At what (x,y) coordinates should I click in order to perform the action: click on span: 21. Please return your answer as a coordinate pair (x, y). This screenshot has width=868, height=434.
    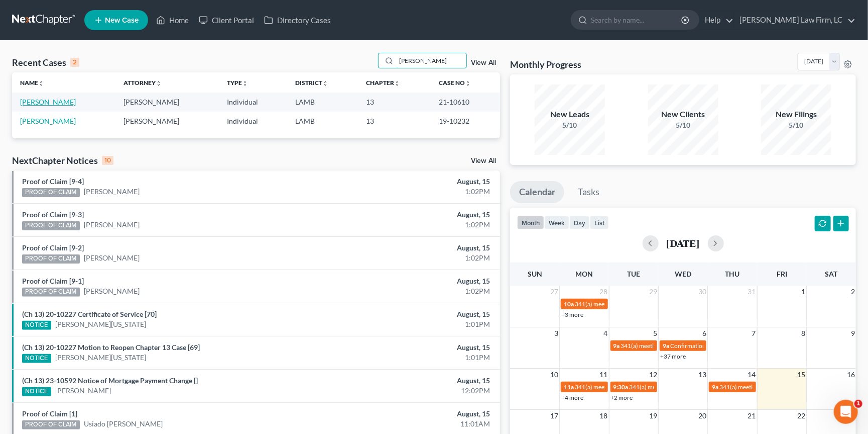
    Looking at the image, I should click on (752, 416).